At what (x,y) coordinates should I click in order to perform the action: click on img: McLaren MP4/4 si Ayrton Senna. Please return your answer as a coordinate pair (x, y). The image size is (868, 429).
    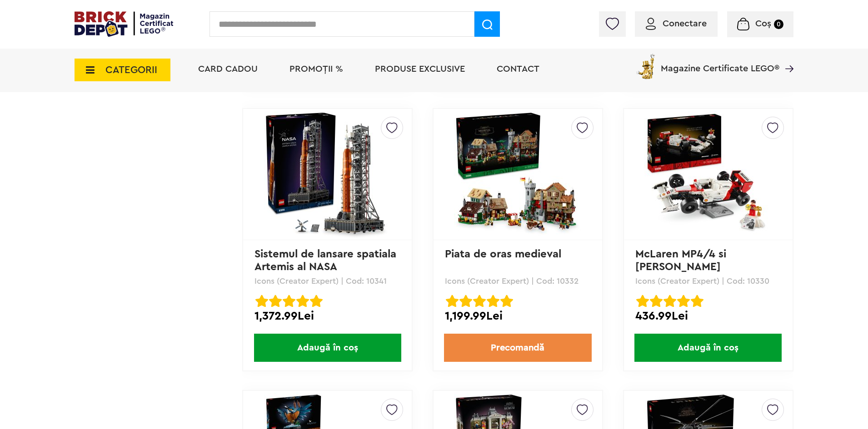
    Looking at the image, I should click on (709, 175).